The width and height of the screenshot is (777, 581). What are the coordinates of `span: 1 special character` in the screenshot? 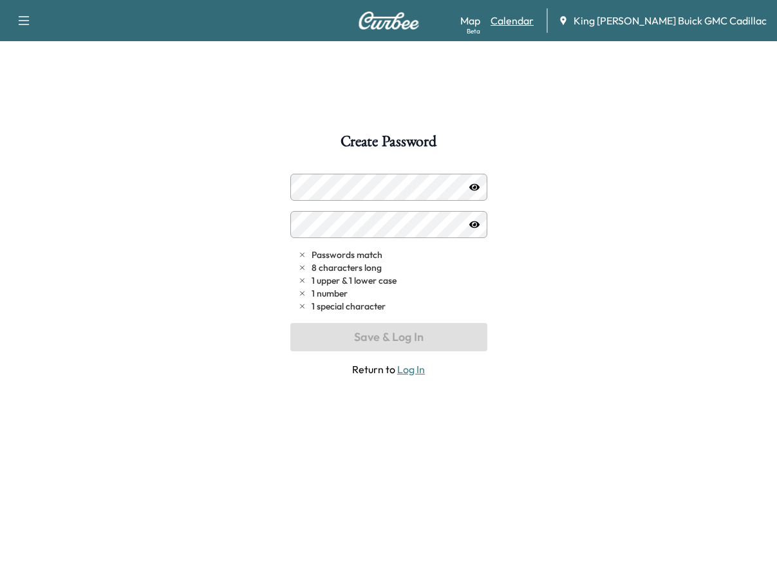 It's located at (348, 306).